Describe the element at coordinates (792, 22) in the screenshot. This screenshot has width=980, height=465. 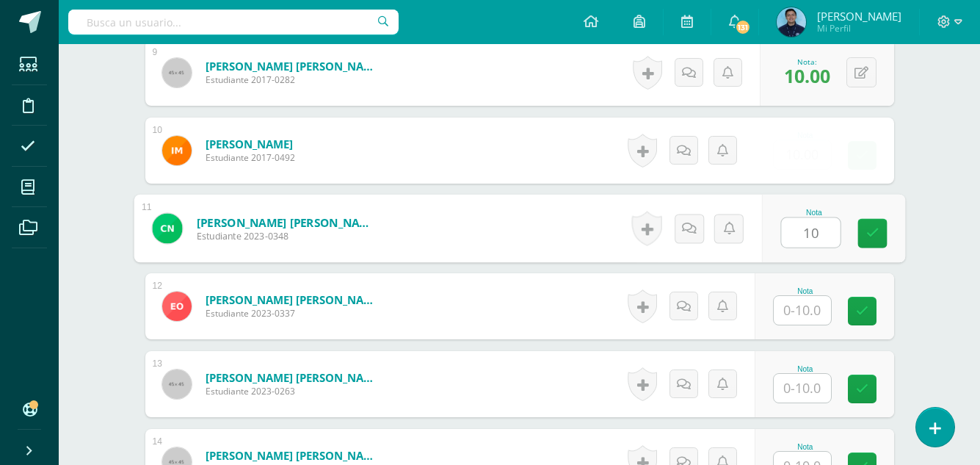
I see `img: e03a95cdf3f7e818780b3d7e8837d5b9.png` at that location.